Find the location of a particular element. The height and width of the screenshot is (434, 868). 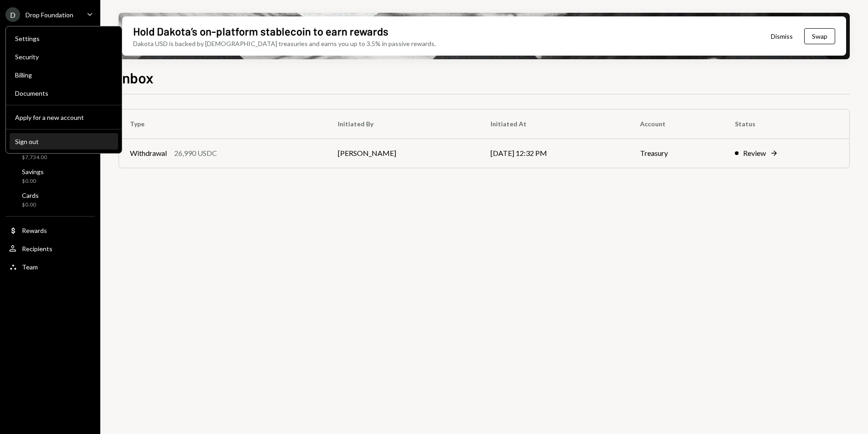

h1: Inbox is located at coordinates (136, 77).